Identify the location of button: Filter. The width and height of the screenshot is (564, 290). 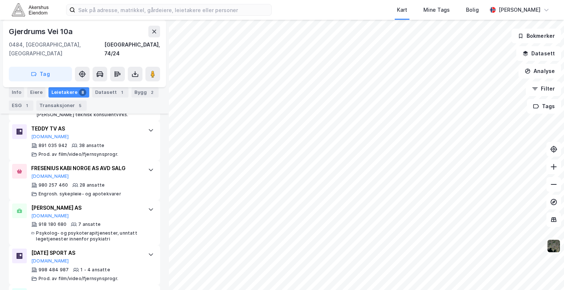
(543, 89).